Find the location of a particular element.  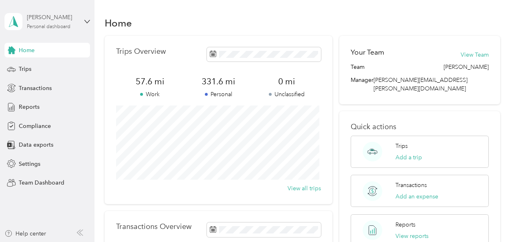

button: Add a trip is located at coordinates (409, 157).